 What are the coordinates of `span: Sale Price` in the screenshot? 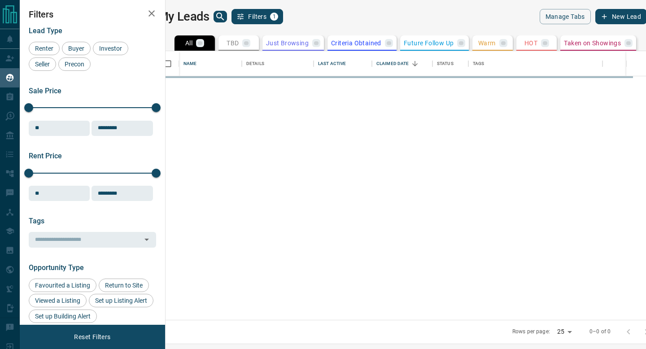 It's located at (45, 91).